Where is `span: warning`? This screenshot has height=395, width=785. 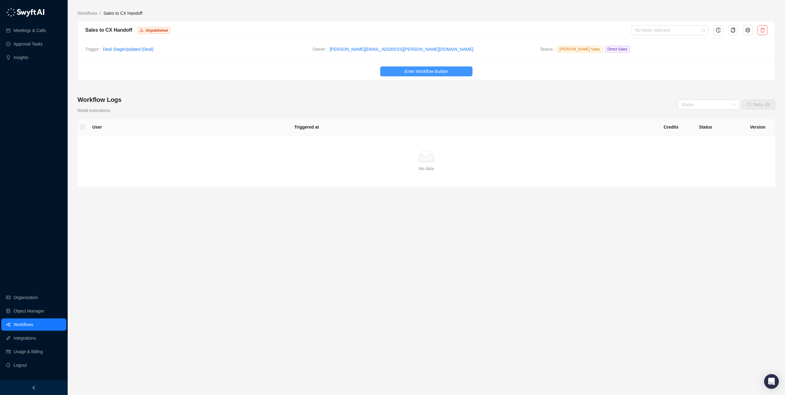
span: warning is located at coordinates (141, 30).